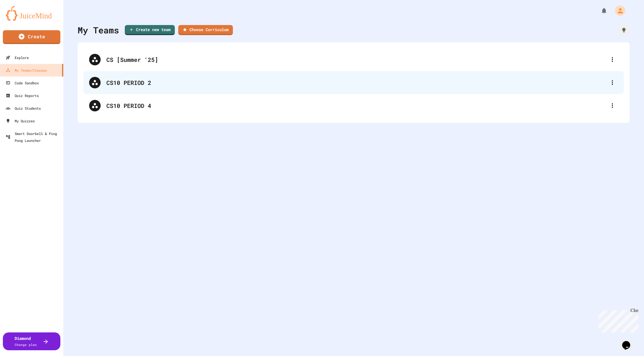 The width and height of the screenshot is (644, 356). What do you see at coordinates (26, 70) in the screenshot?
I see `div: My Teams/Classes` at bounding box center [26, 70].